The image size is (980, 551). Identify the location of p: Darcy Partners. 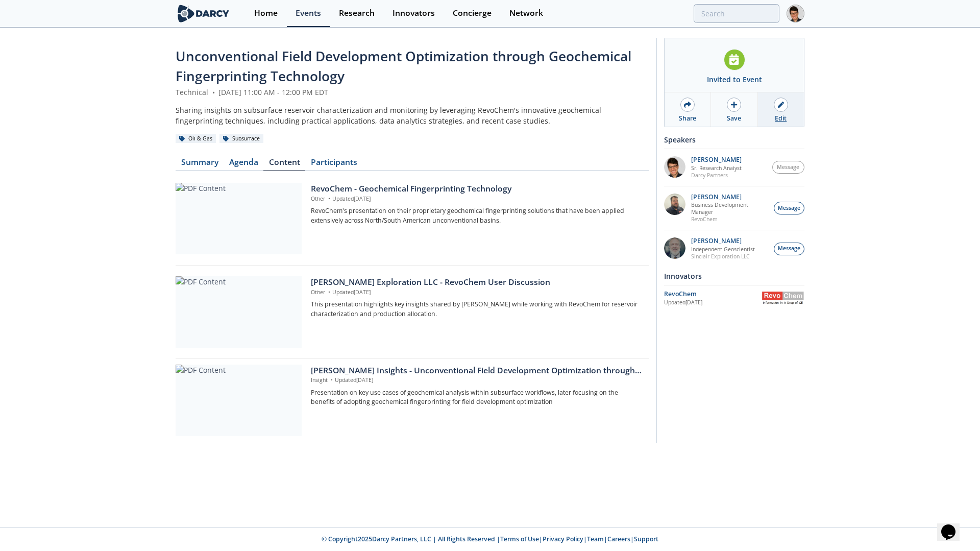
(716, 176).